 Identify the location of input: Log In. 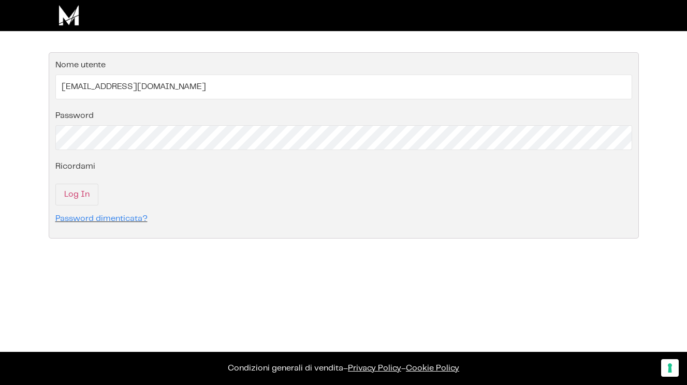
(77, 195).